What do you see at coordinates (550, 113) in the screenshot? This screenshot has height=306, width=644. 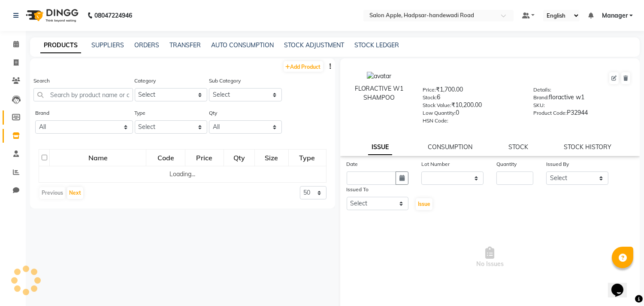 I see `label: Product Code:` at bounding box center [550, 113].